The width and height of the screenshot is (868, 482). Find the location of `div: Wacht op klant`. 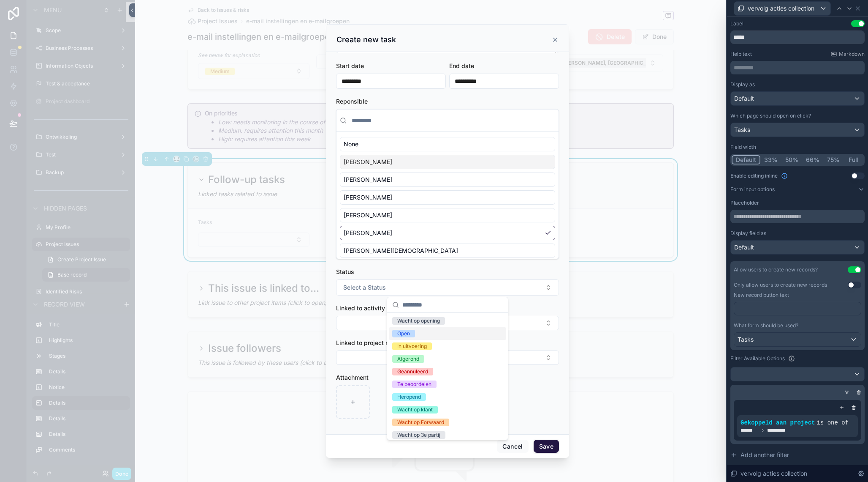

div: Wacht op klant is located at coordinates (415, 409).